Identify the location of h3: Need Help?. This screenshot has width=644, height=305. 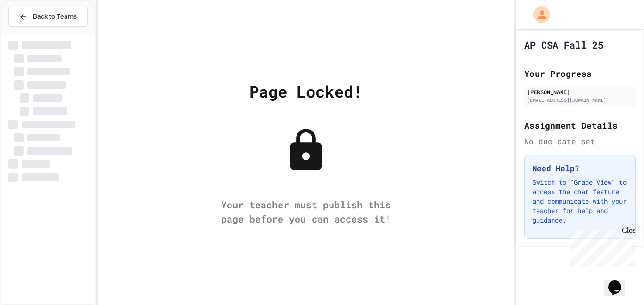
(580, 168).